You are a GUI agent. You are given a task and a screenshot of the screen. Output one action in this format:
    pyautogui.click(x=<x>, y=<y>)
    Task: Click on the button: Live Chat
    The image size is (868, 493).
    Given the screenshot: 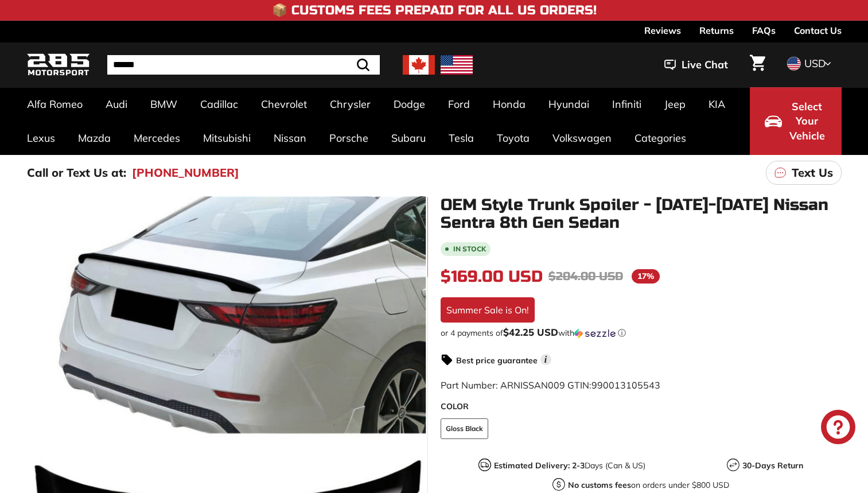 What is the action you would take?
    pyautogui.click(x=695, y=65)
    